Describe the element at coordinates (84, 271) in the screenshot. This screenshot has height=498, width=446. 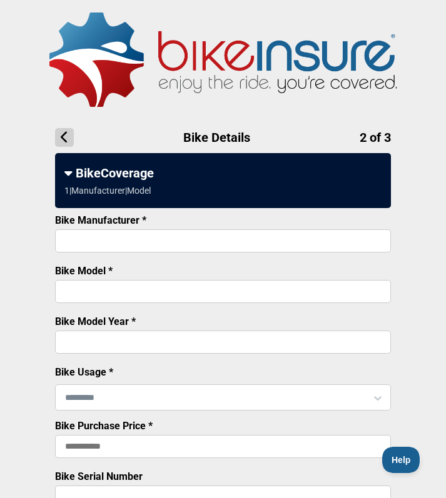
I see `label: Bike Model *` at that location.